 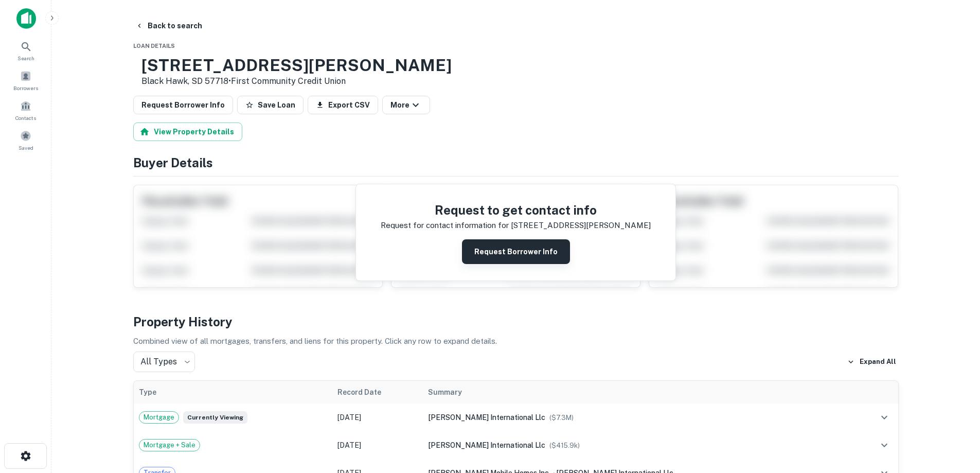 What do you see at coordinates (516, 163) in the screenshot?
I see `h4: Buyer Details` at bounding box center [516, 163].